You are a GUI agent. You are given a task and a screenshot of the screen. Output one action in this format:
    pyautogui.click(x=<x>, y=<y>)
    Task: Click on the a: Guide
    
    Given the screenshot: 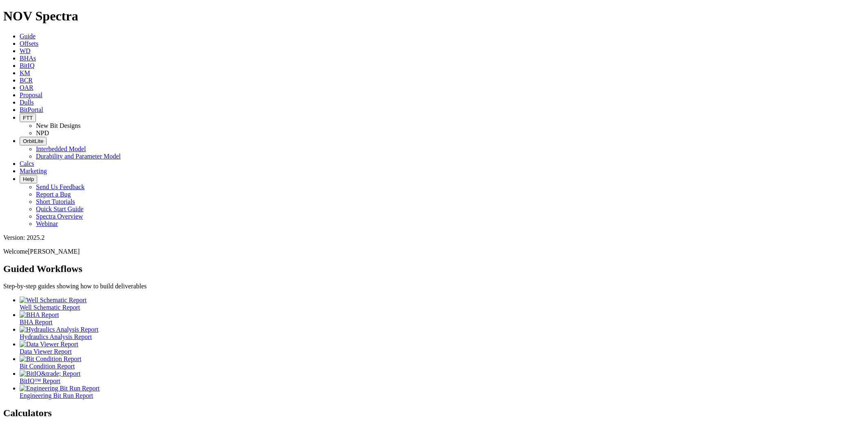 What is the action you would take?
    pyautogui.click(x=28, y=36)
    